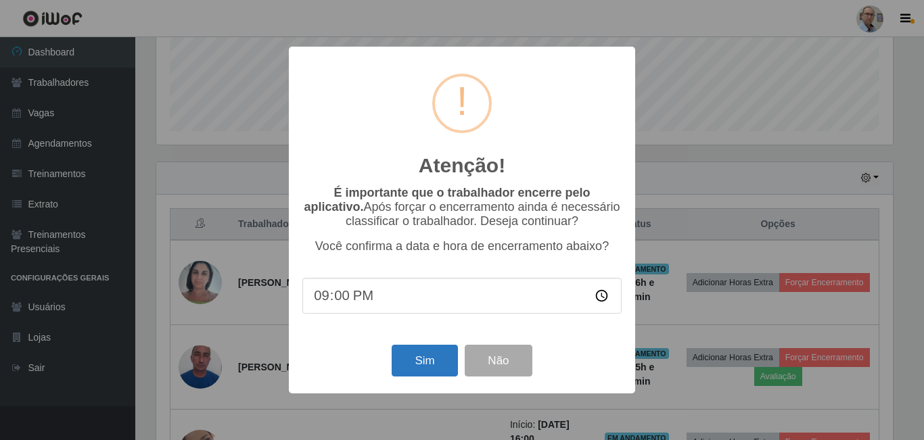 This screenshot has width=924, height=440. What do you see at coordinates (498, 361) in the screenshot?
I see `button: Não` at bounding box center [498, 361].